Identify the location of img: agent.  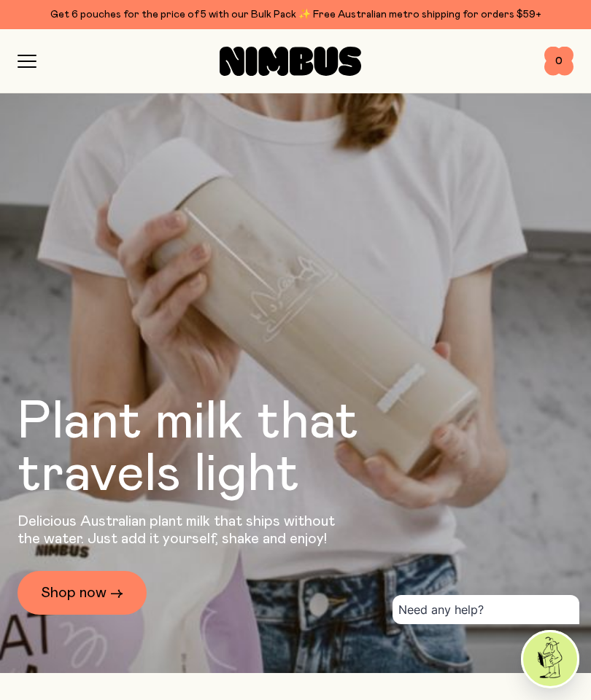
(550, 659).